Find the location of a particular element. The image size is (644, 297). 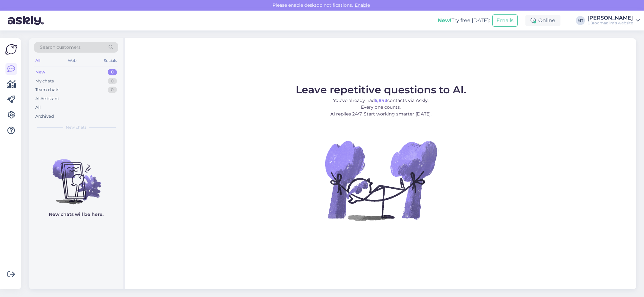

div: AI Assistant is located at coordinates (47, 99).